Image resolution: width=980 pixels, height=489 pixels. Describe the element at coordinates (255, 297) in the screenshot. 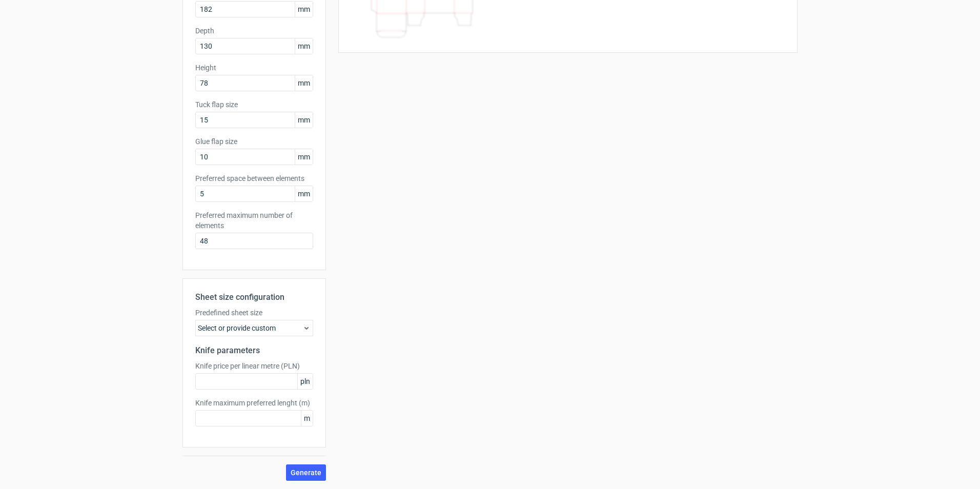

I see `h2: Sheet size configuration` at that location.